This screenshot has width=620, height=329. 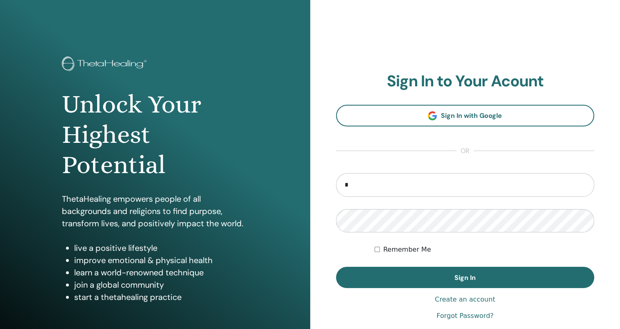 I want to click on li: learn a world-renowned technique, so click(x=161, y=273).